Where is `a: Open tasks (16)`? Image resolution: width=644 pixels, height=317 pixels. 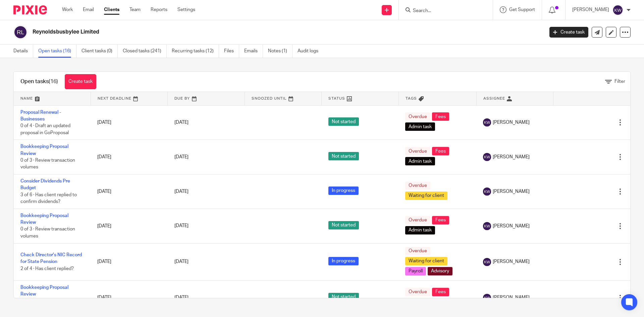
a: Open tasks (16) is located at coordinates (57, 51).